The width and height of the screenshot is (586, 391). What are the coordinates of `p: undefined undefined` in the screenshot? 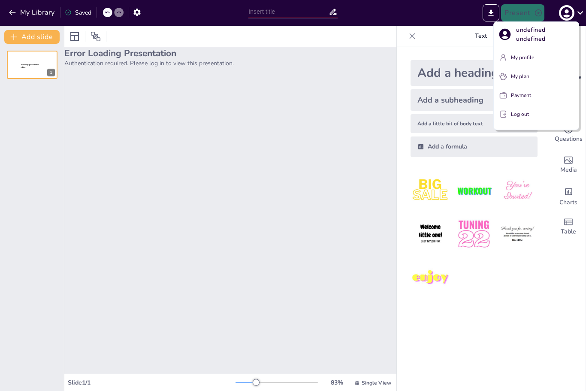 It's located at (546, 34).